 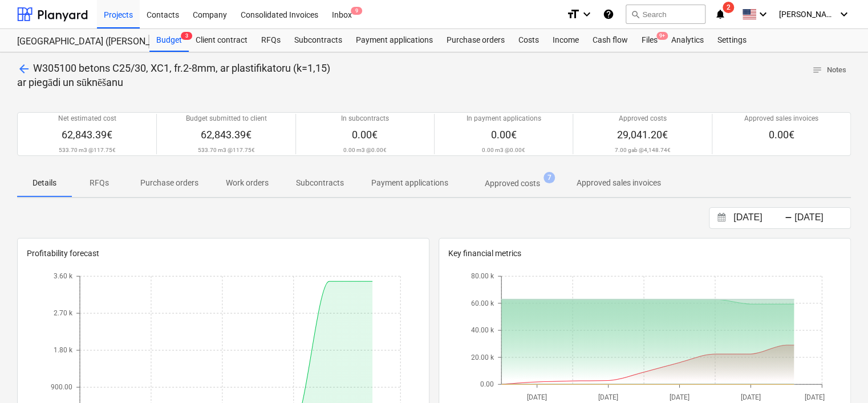 I want to click on p: Work orders, so click(x=247, y=183).